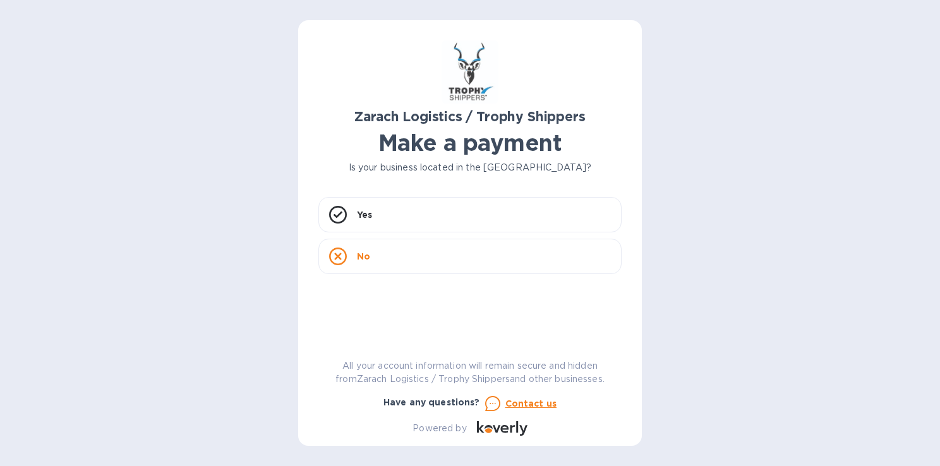 This screenshot has width=940, height=466. Describe the element at coordinates (470, 373) in the screenshot. I see `p: All your account information will remain secure and hidden from Zarach Logistics / Trophy Shipper...` at that location.